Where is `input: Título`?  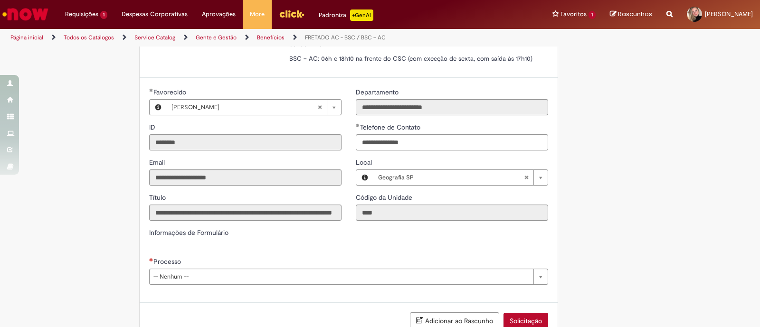 input: Título is located at coordinates (245, 213).